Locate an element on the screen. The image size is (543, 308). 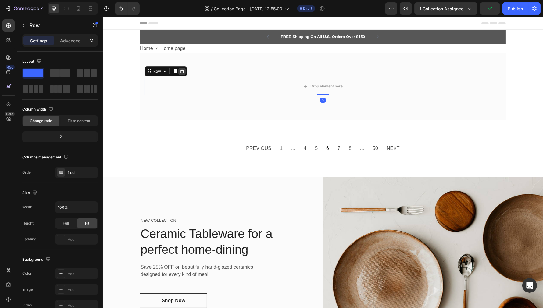
span: 1 collection assigned is located at coordinates (441, 9).